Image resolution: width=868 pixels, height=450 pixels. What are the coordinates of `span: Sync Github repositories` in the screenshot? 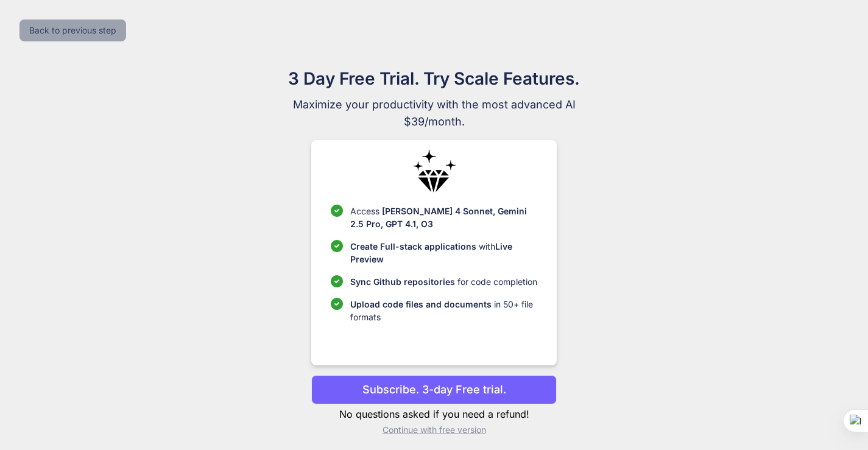 It's located at (403, 281).